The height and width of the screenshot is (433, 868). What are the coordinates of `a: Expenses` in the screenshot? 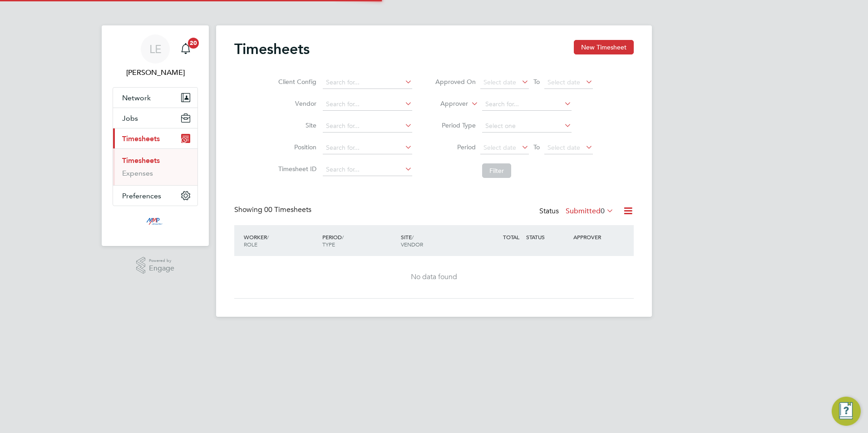 It's located at (137, 173).